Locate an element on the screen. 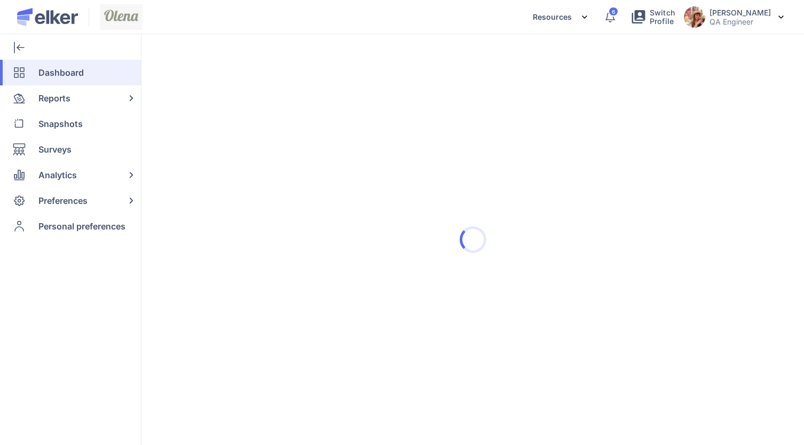  img: Screenshot_2024-07-24_at_11%282%29.53.03.png is located at coordinates (121, 17).